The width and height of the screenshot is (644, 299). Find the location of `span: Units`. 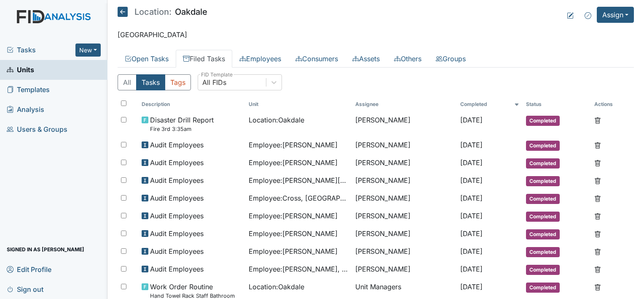

span: Units is located at coordinates (20, 69).